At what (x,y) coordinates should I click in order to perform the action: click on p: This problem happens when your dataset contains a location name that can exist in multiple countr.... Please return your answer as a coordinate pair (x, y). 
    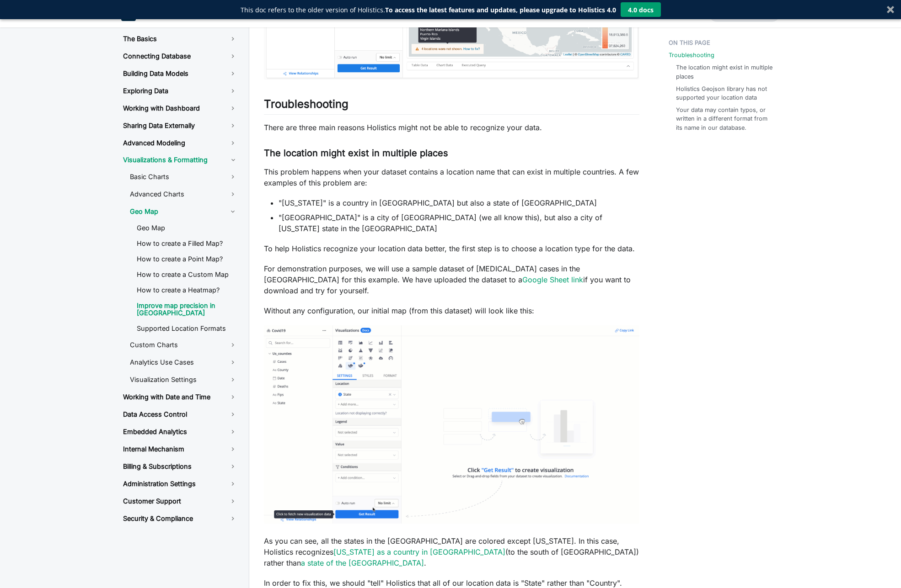
    Looking at the image, I should click on (451, 177).